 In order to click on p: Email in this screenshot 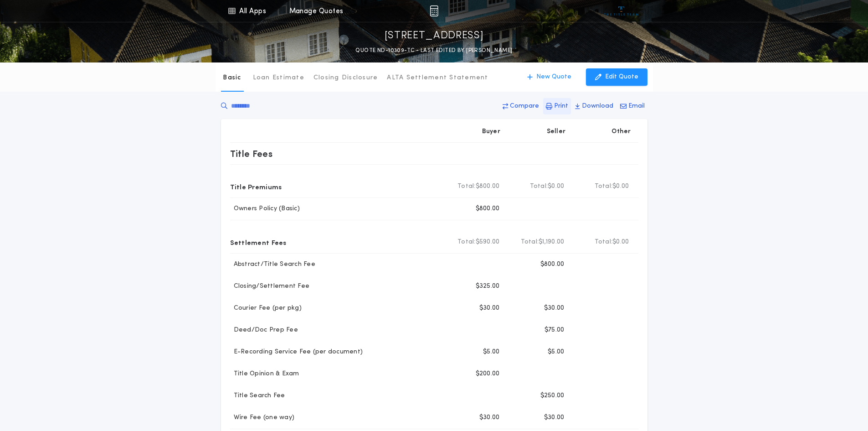, I will do `click(637, 107)`.